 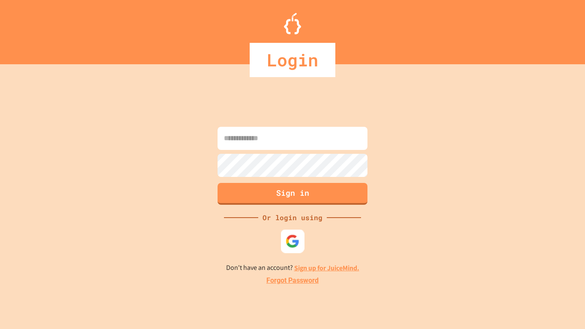 I want to click on a: Forgot Password, so click(x=292, y=280).